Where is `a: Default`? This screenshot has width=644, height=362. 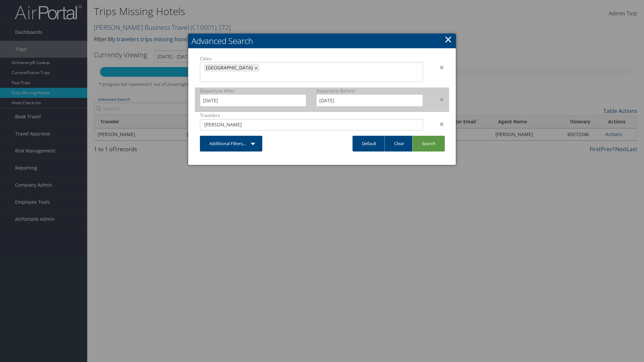
a: Default is located at coordinates (369, 144).